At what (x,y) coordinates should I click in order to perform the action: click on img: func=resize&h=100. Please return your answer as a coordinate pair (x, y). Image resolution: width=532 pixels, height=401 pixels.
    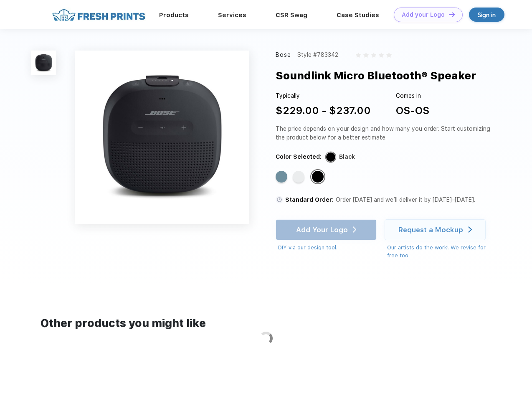
    Looking at the image, I should click on (43, 63).